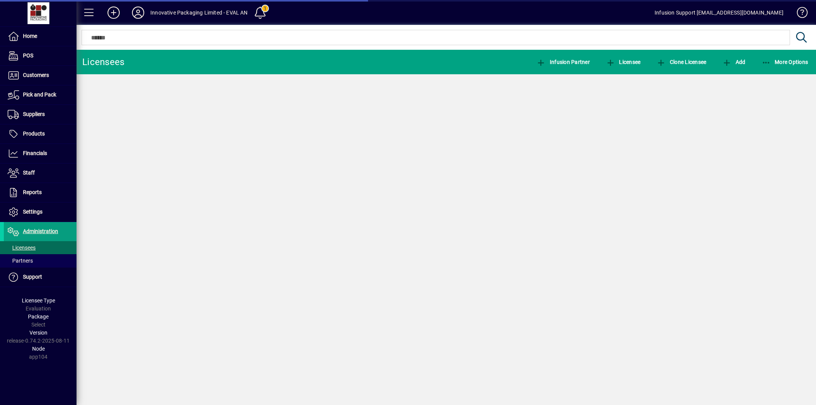  What do you see at coordinates (40, 56) in the screenshot?
I see `a: POS` at bounding box center [40, 56].